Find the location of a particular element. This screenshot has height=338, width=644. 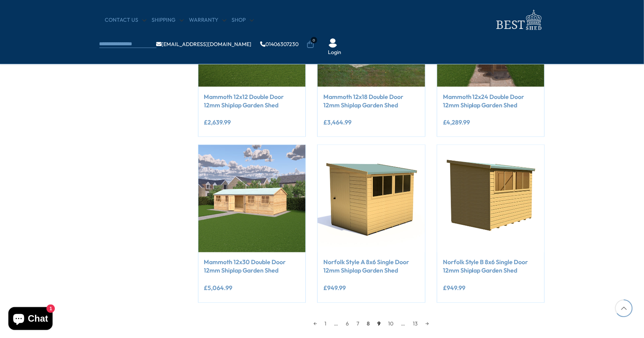

ins: £4,289.99 is located at coordinates (456, 122).